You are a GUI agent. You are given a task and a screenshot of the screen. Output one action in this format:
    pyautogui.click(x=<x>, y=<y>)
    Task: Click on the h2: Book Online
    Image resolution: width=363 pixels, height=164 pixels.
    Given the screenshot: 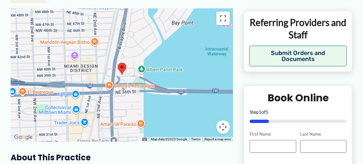 What is the action you would take?
    pyautogui.click(x=298, y=97)
    